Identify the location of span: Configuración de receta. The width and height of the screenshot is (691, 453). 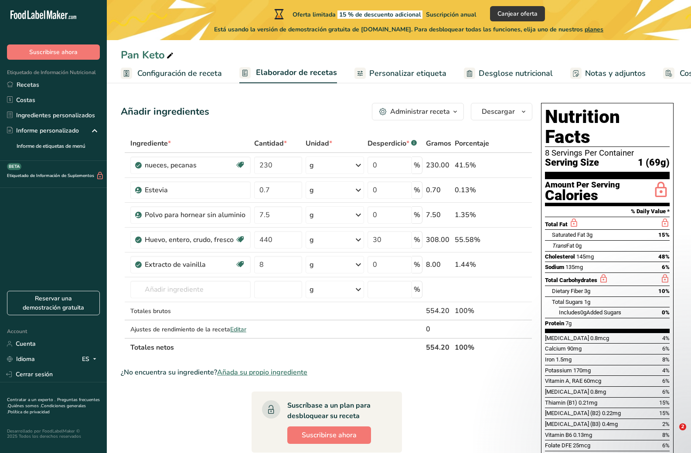
(180, 73).